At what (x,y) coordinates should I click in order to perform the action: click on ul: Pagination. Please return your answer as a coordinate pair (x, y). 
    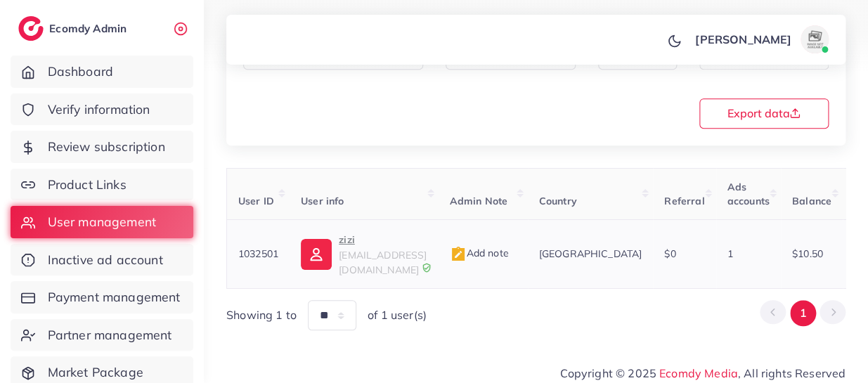
    Looking at the image, I should click on (803, 312).